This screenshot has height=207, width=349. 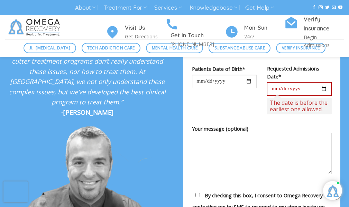 I want to click on a: Verify Insurance Begin Admissions, so click(x=314, y=32).